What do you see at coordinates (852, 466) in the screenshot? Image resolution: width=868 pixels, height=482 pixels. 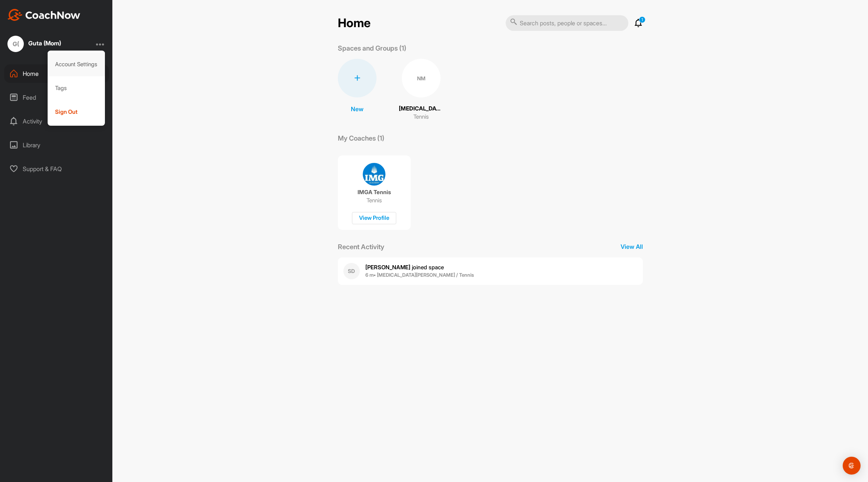 I see `div: Open Intercom Messenger` at bounding box center [852, 466].